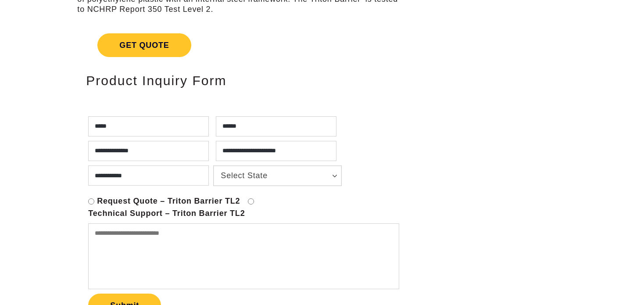 The height and width of the screenshot is (305, 644). What do you see at coordinates (277, 175) in the screenshot?
I see `a: Select State` at bounding box center [277, 175].